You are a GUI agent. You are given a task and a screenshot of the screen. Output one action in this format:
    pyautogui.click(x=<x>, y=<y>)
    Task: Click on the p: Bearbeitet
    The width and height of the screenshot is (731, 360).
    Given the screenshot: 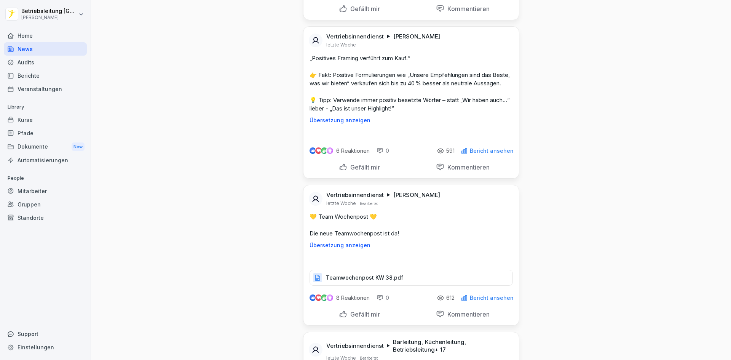 What is the action you would take?
    pyautogui.click(x=369, y=203)
    